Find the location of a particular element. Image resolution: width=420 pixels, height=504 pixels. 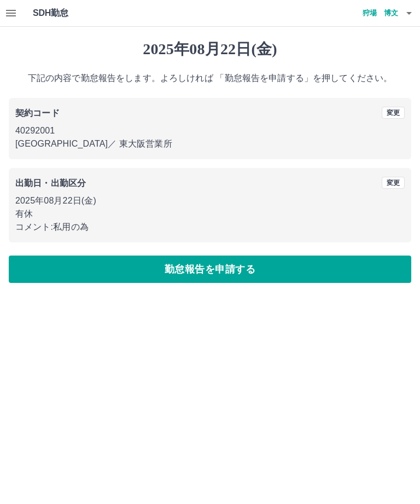

p: 2025年08月22日(金) is located at coordinates (210, 201).